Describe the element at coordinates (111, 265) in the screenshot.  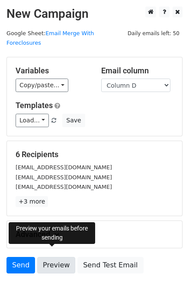
I see `a: Send Test Email` at that location.